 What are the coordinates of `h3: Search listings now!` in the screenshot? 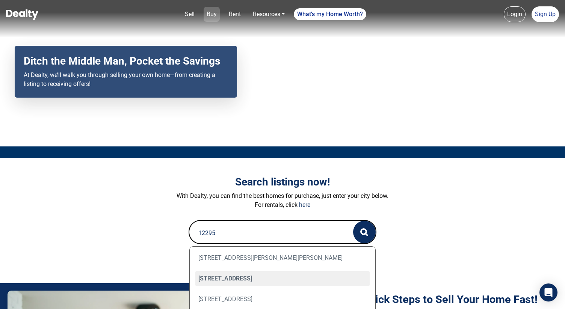 It's located at (283, 182).